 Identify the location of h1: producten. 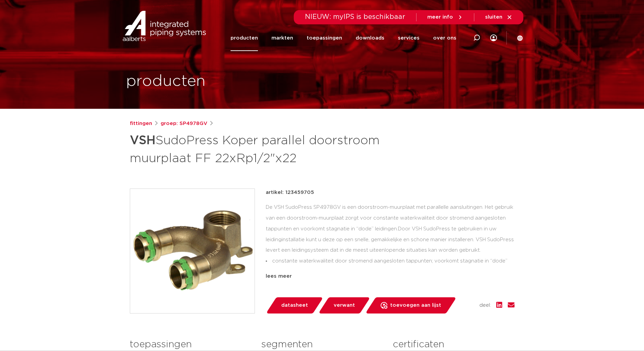
(166, 82).